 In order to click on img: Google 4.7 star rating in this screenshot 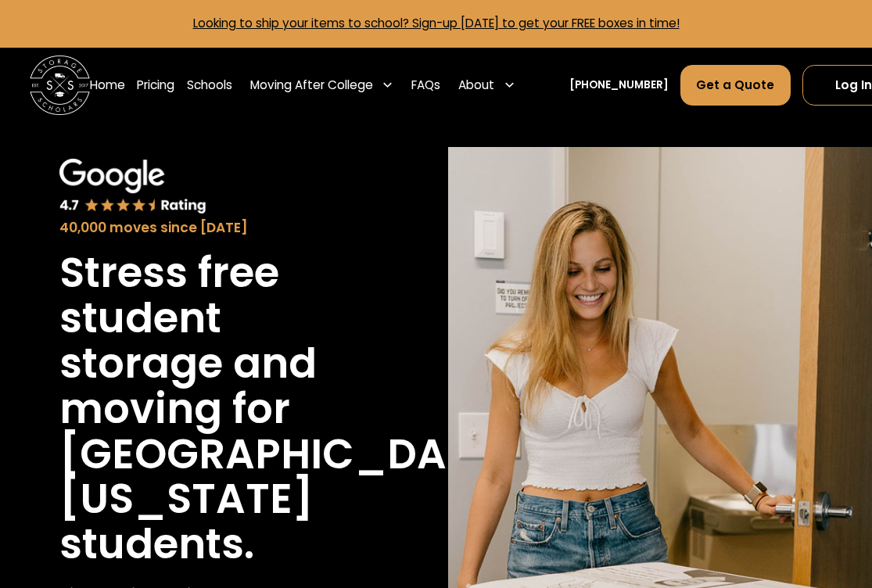, I will do `click(133, 187)`.